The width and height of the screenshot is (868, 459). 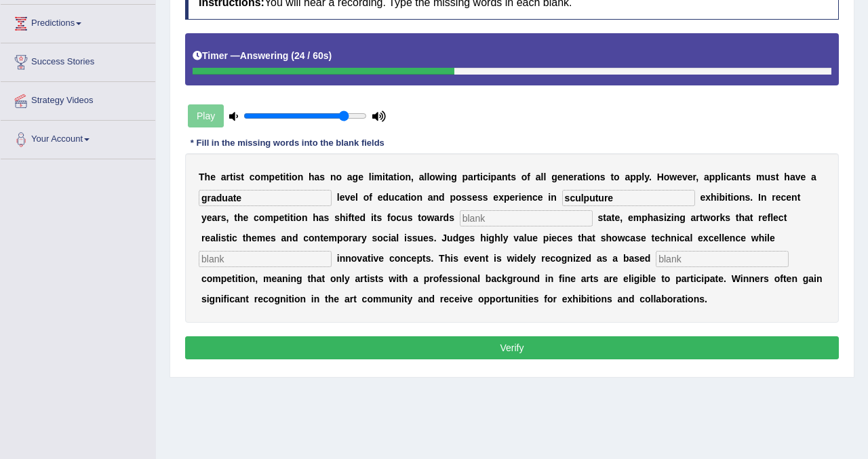 What do you see at coordinates (262, 56) in the screenshot?
I see `h5: Timer —` at bounding box center [262, 56].